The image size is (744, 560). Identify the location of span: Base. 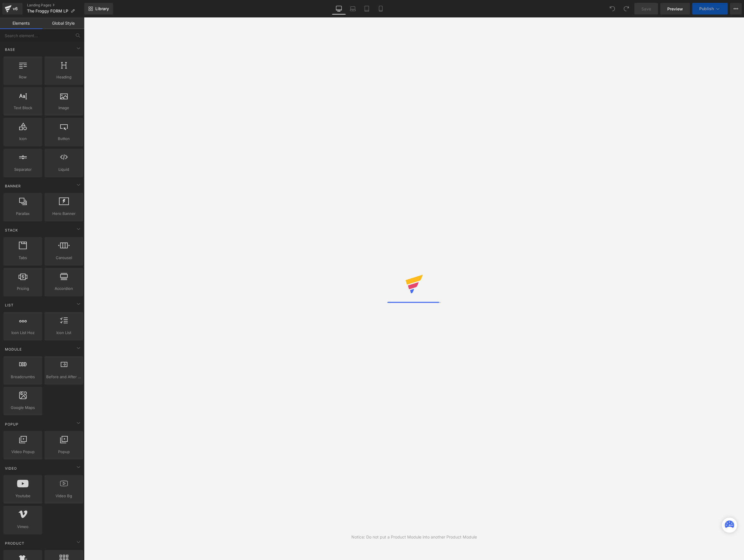
(10, 49).